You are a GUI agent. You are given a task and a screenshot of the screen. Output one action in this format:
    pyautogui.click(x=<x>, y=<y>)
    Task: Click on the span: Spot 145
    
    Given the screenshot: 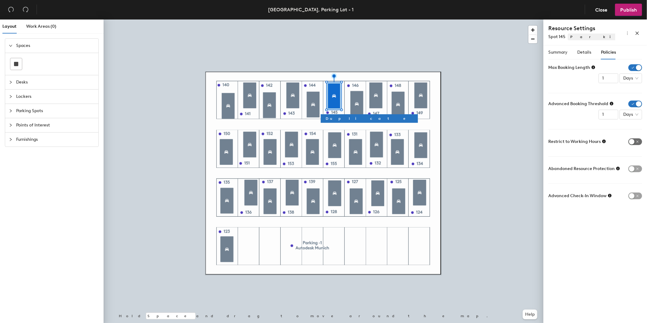 What is the action you would take?
    pyautogui.click(x=557, y=37)
    